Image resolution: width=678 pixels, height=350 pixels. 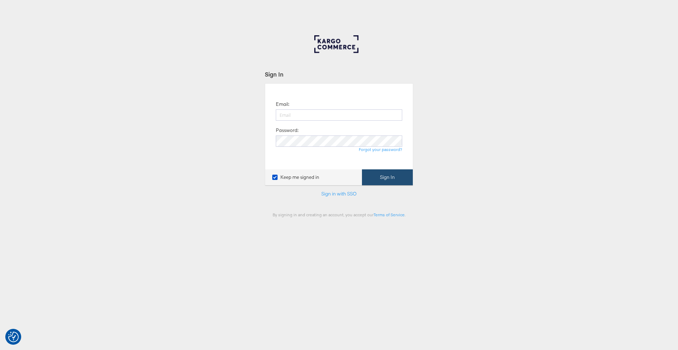 I want to click on a: Sign in with SSO, so click(x=339, y=194).